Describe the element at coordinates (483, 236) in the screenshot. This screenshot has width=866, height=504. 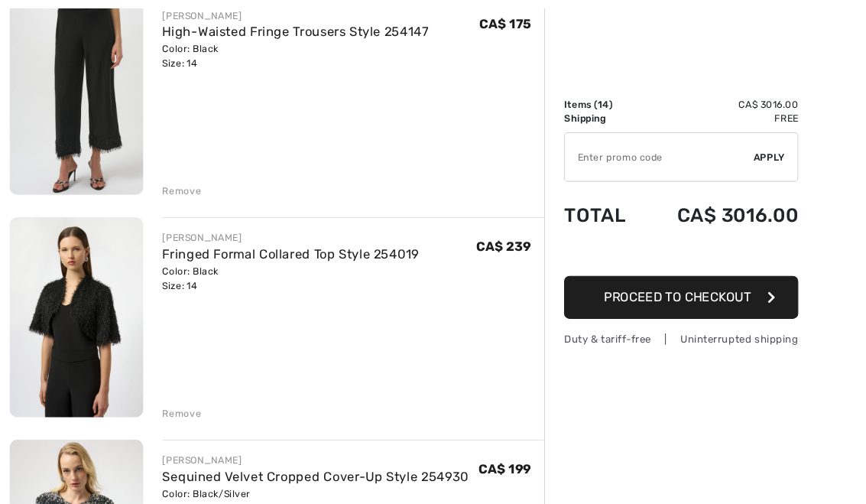
I see `span: CA$ 239` at that location.